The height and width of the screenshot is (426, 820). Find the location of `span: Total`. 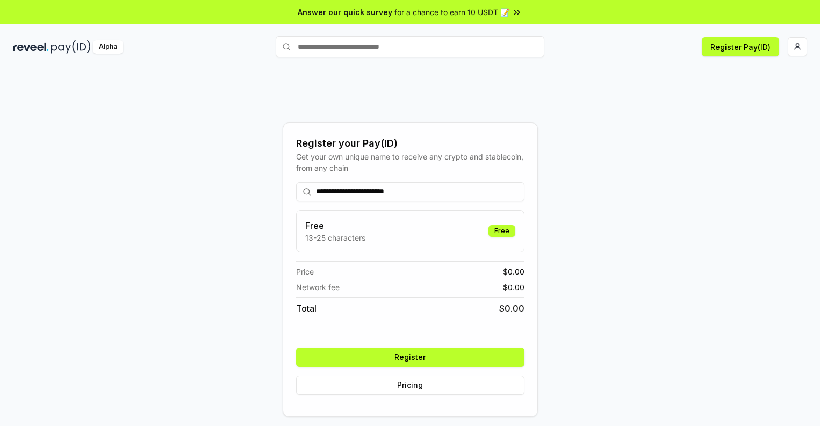

span: Total is located at coordinates (306, 309).